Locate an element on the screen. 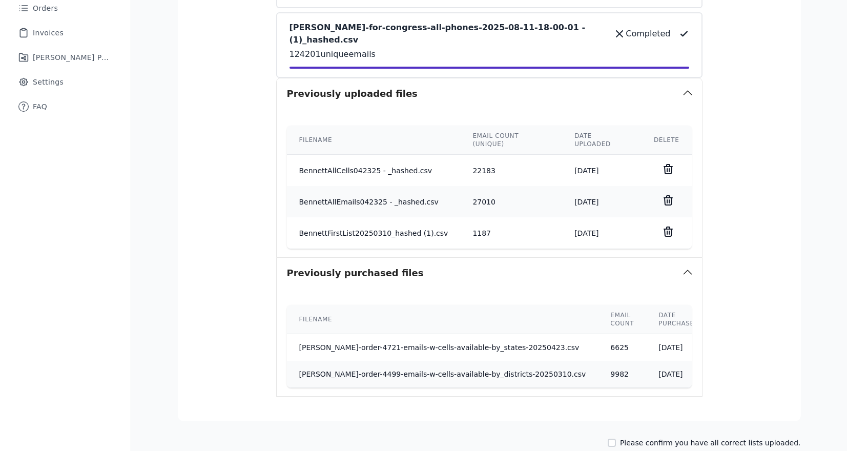  span: FAQ is located at coordinates (40, 107).